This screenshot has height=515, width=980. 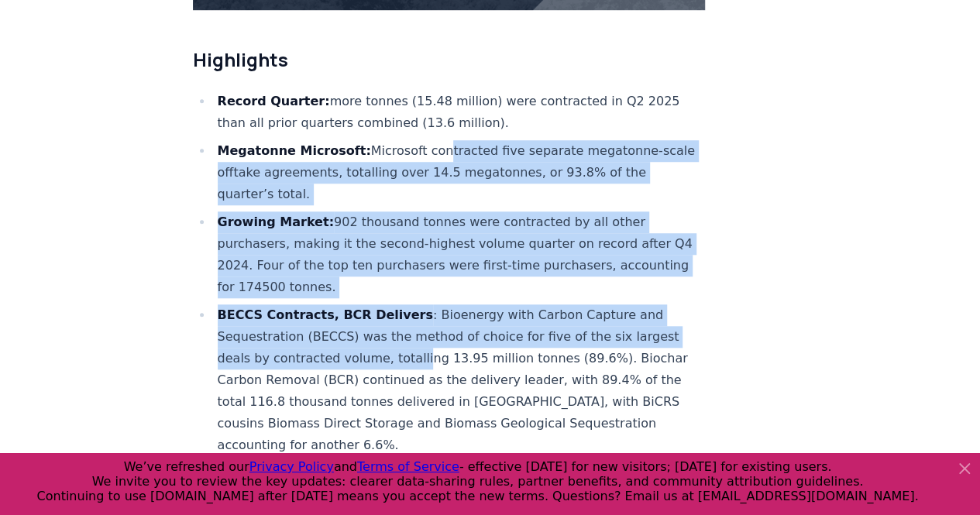 What do you see at coordinates (295, 150) in the screenshot?
I see `strong: Megatonne Microsoft:` at bounding box center [295, 150].